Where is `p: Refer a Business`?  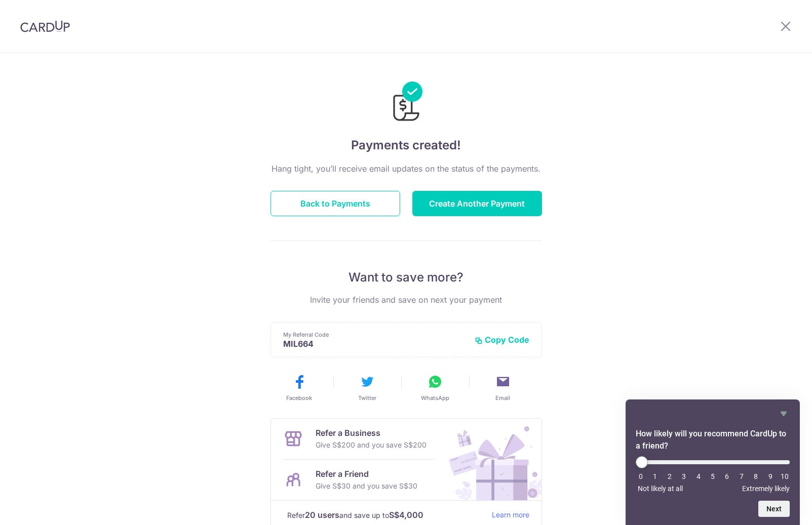
p: Refer a Business is located at coordinates (371, 433).